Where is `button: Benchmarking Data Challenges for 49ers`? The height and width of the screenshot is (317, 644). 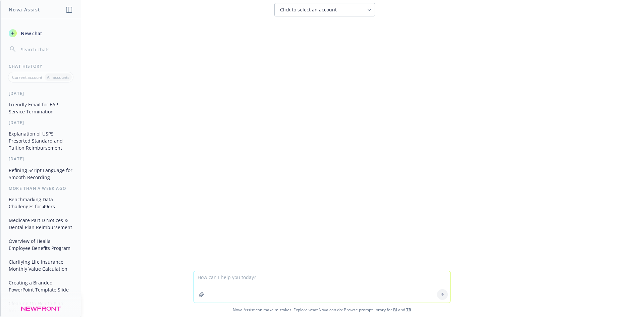 button: Benchmarking Data Challenges for 49ers is located at coordinates (41, 203).